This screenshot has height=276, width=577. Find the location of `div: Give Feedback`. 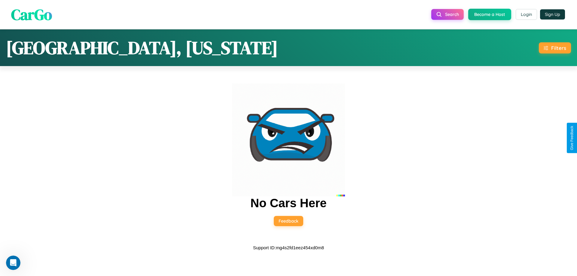

div: Give Feedback is located at coordinates (572, 138).